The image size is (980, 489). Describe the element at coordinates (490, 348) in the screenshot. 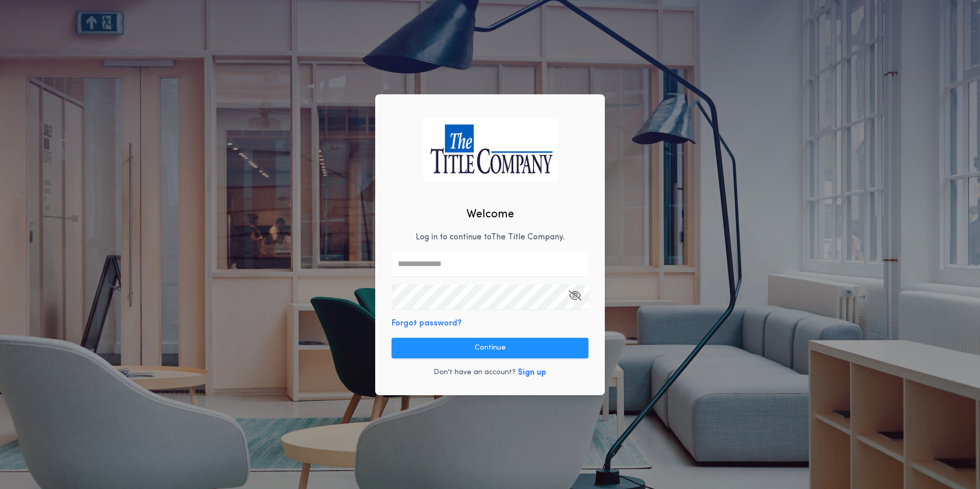

I see `button: Continue` at that location.